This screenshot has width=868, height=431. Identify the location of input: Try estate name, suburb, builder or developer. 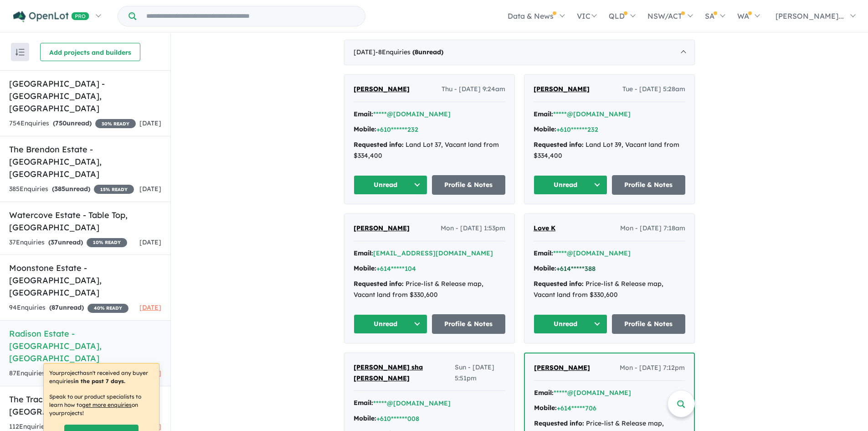
(250, 16).